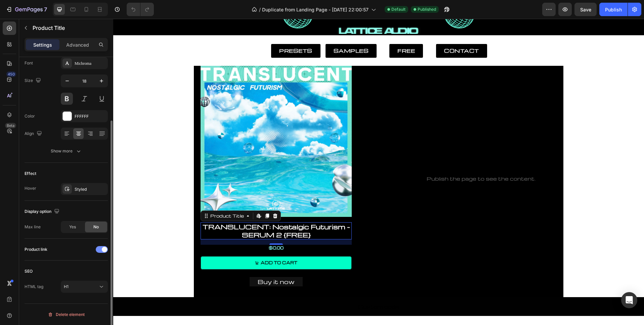 The width and height of the screenshot is (644, 325). What do you see at coordinates (114, 197) in the screenshot?
I see `div: Product Title` at bounding box center [114, 197].